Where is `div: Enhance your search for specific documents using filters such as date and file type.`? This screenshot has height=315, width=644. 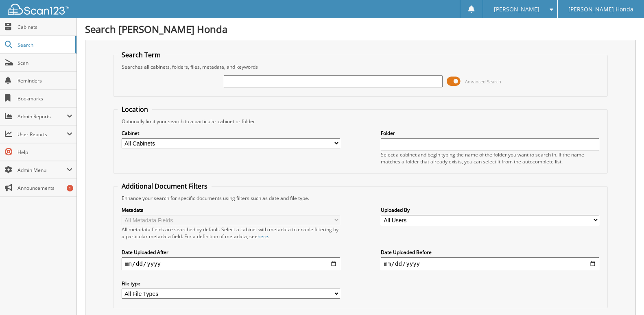 div: Enhance your search for specific documents using filters such as date and file type. is located at coordinates (360, 198).